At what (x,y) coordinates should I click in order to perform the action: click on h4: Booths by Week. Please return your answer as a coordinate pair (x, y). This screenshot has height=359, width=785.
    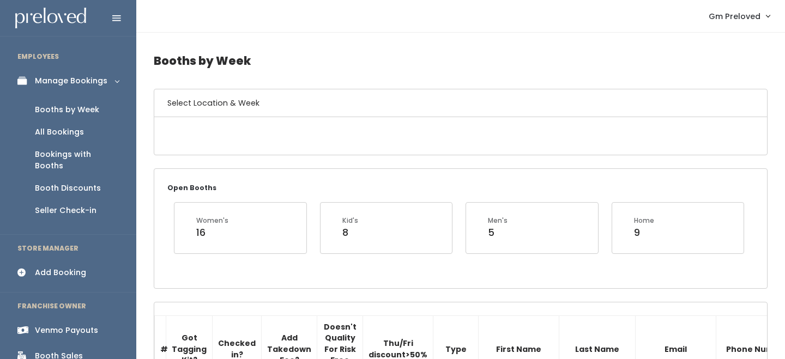
    Looking at the image, I should click on (461, 61).